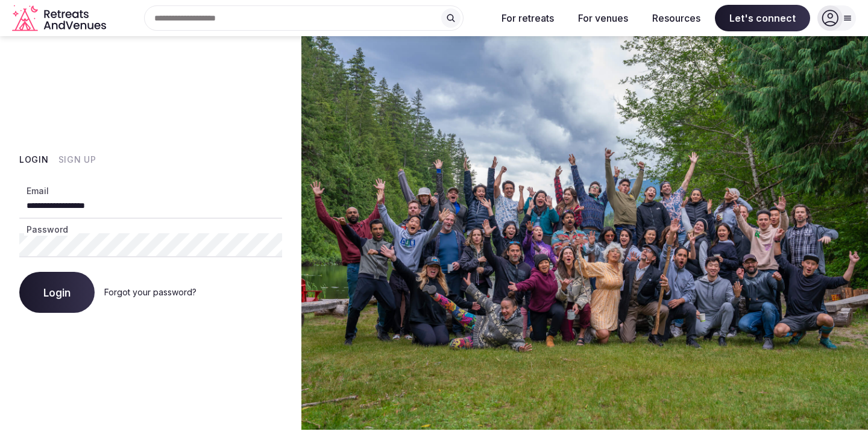  Describe the element at coordinates (60, 18) in the screenshot. I see `svg: Retreats and Venues company logo` at that location.